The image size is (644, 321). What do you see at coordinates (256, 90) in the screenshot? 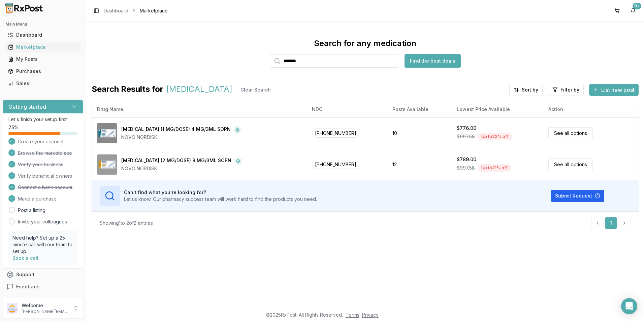
I see `a: Clear Search` at bounding box center [256, 90].